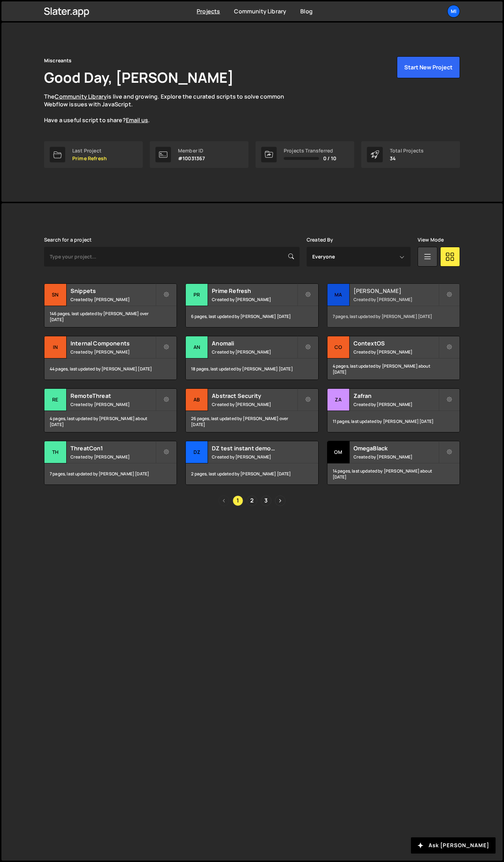 Image resolution: width=504 pixels, height=862 pixels. Describe the element at coordinates (430, 240) in the screenshot. I see `label: View Mode` at that location.